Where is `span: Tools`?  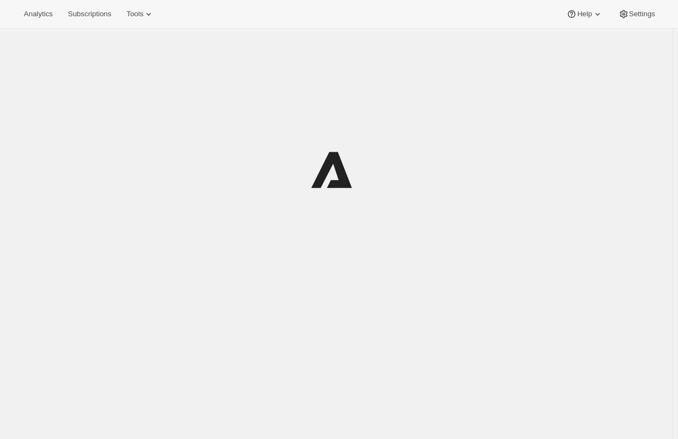
span: Tools is located at coordinates (134, 14).